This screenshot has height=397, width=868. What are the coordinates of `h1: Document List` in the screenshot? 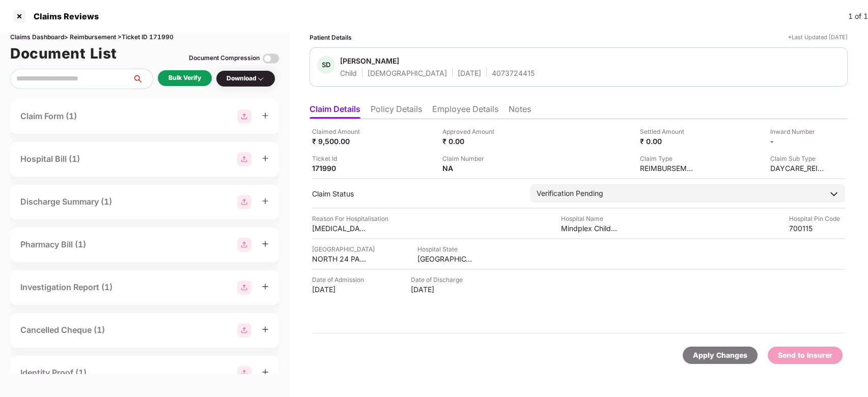 It's located at (64, 54).